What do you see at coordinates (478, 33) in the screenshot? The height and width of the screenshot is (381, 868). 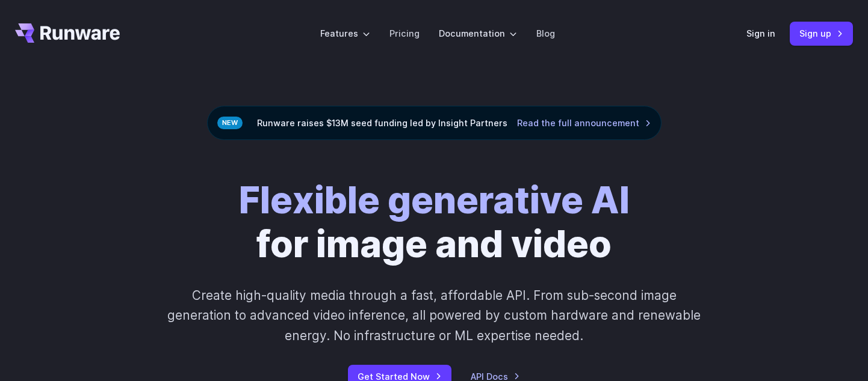 I see `label: Documentation` at bounding box center [478, 33].